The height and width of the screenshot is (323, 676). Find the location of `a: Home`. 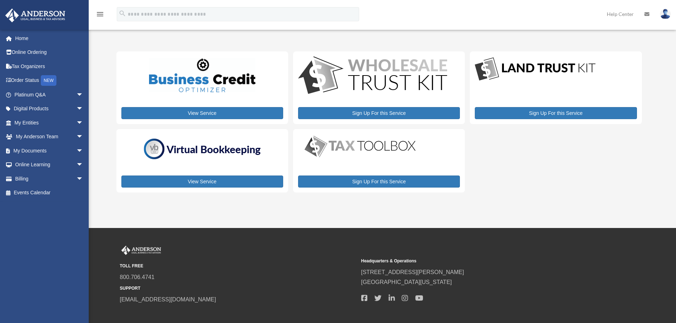

a: Home is located at coordinates (49, 38).